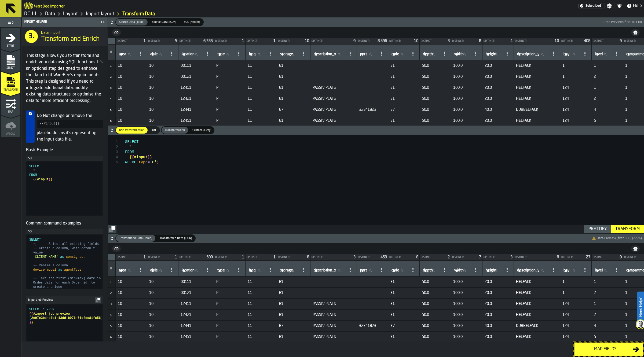 This screenshot has width=644, height=357. Describe the element at coordinates (11, 126) in the screenshot. I see `li: menu Upload` at that location.